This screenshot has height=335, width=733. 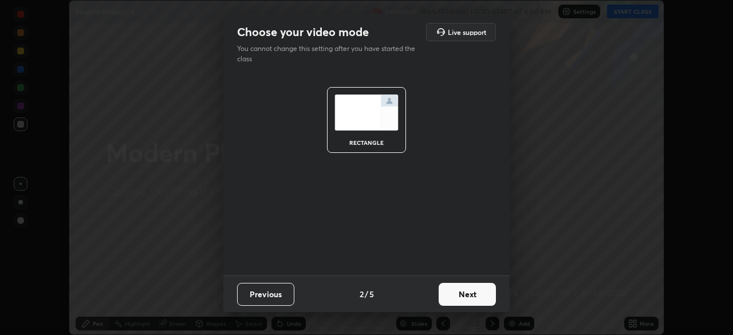 I want to click on button: Next, so click(x=467, y=294).